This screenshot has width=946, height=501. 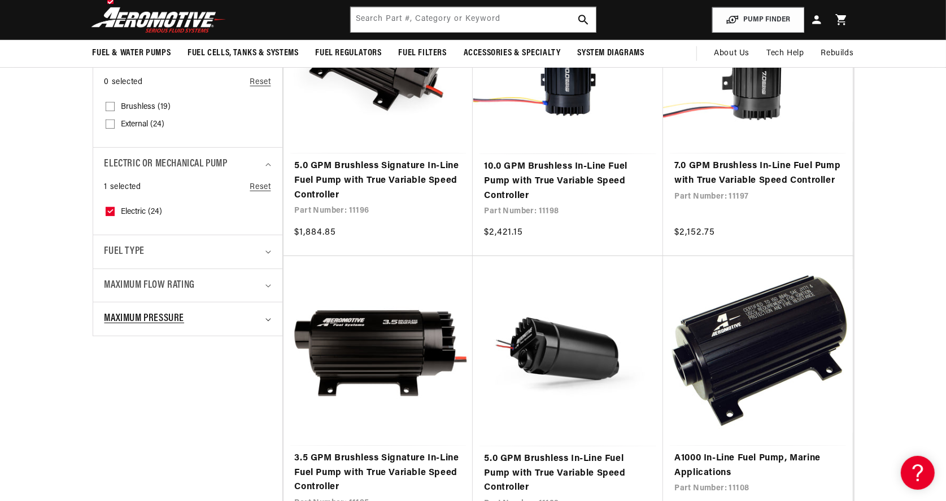 What do you see at coordinates (146, 107) in the screenshot?
I see `span: Brushless (19)` at bounding box center [146, 107].